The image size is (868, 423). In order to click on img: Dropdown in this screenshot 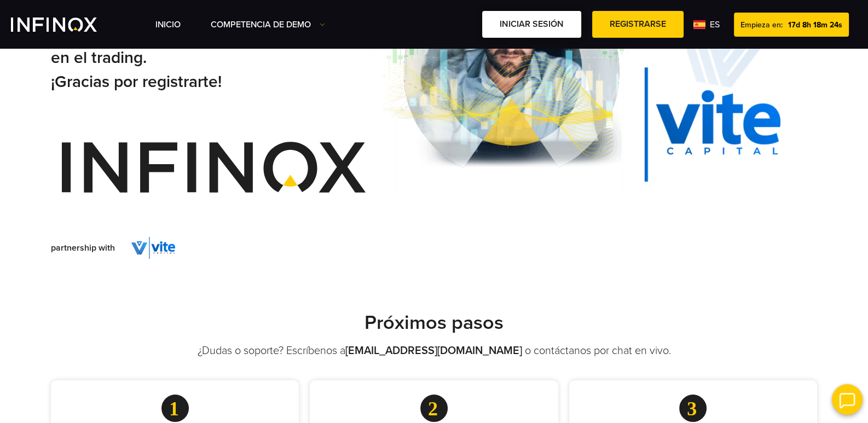, I will do `click(322, 24)`.